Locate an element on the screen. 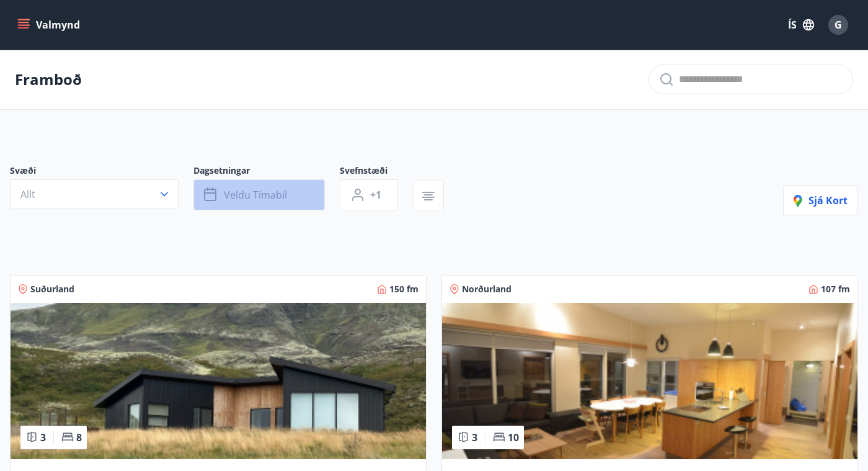  span: 150 fm is located at coordinates (404, 289).